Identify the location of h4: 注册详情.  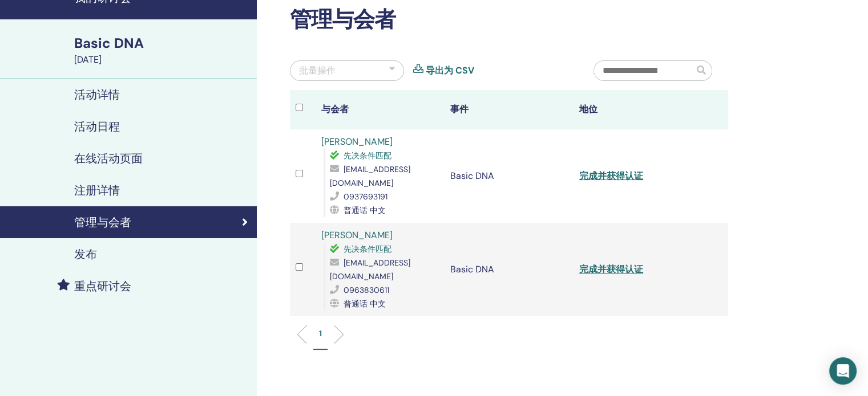
(97, 191).